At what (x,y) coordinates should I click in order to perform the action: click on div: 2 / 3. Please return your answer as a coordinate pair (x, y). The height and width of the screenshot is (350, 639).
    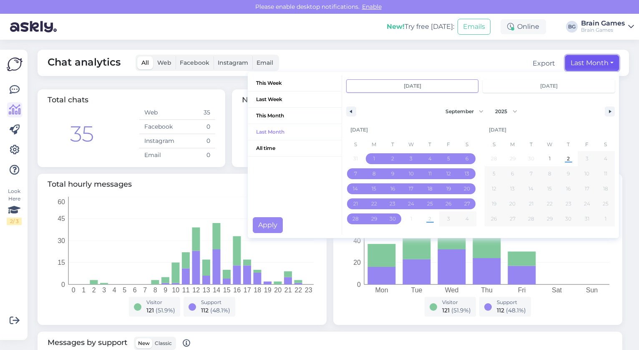
    Looking at the image, I should click on (14, 221).